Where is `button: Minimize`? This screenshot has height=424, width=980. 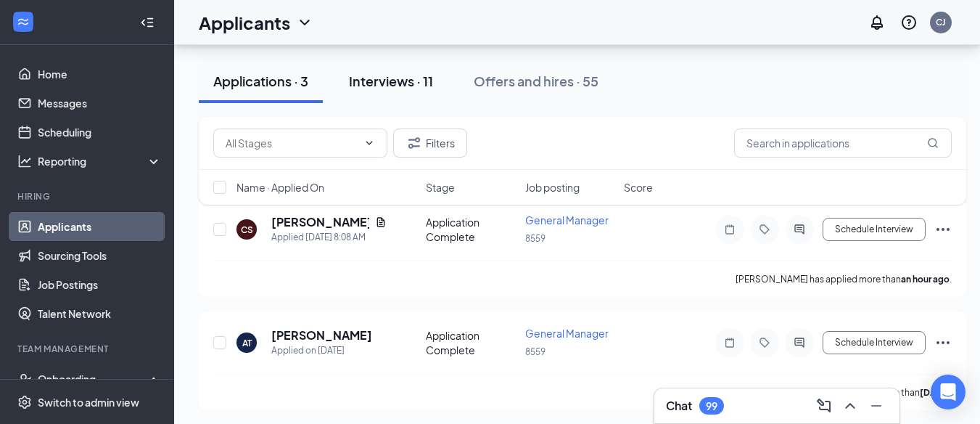 button: Minimize is located at coordinates (876, 406).